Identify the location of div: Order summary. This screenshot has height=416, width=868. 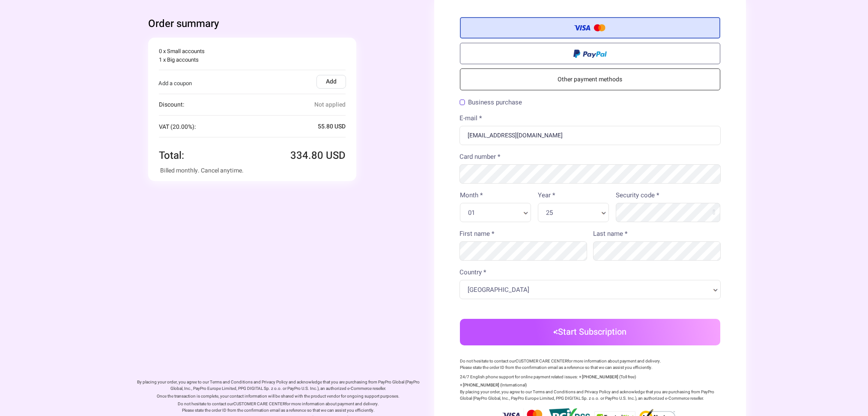
(278, 24).